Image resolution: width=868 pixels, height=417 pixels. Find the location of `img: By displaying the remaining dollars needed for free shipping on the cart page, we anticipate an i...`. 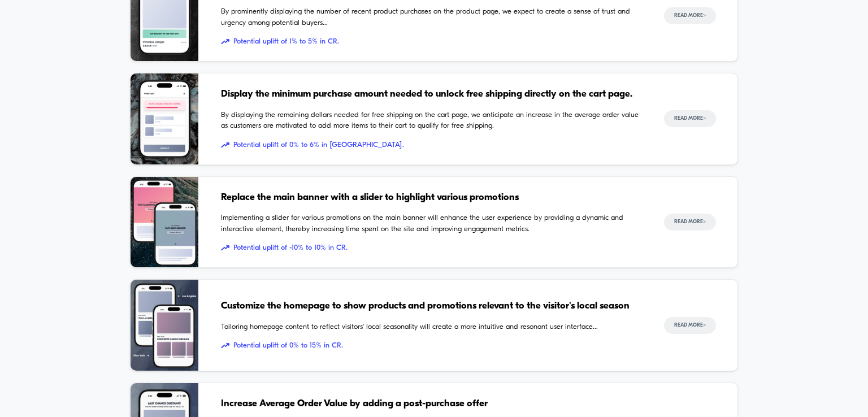

img: By displaying the remaining dollars needed for free shipping on the cart page, we anticipate an i... is located at coordinates (165, 118).